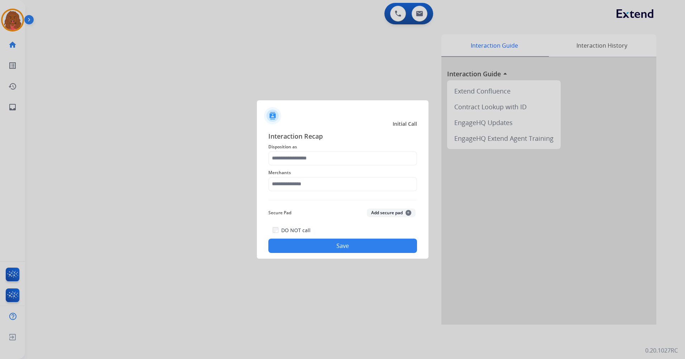  What do you see at coordinates (273, 116) in the screenshot?
I see `img: contactIcon` at bounding box center [273, 116].